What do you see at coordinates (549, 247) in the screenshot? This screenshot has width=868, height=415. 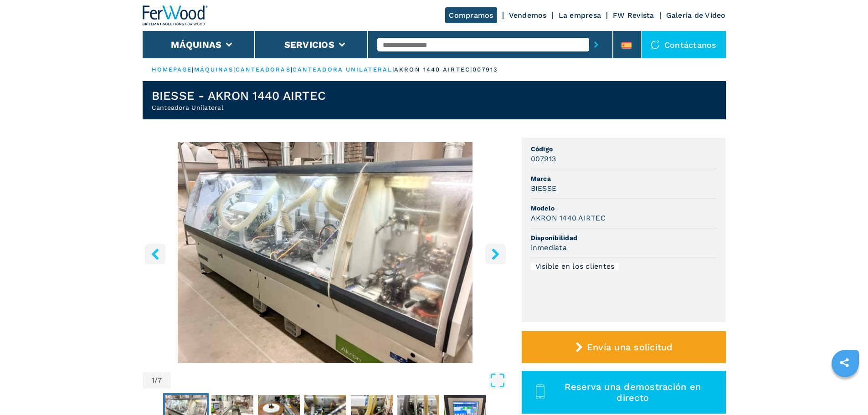 I see `h3: inmediata` at bounding box center [549, 247].